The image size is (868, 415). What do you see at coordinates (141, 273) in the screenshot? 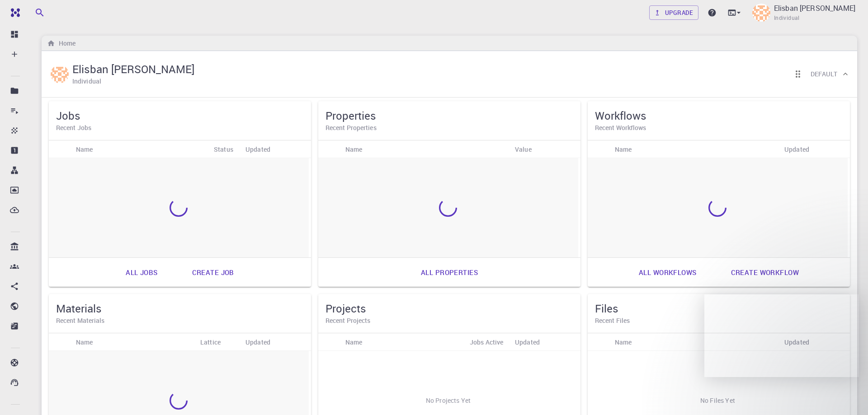
I see `a: All jobs` at bounding box center [141, 273].